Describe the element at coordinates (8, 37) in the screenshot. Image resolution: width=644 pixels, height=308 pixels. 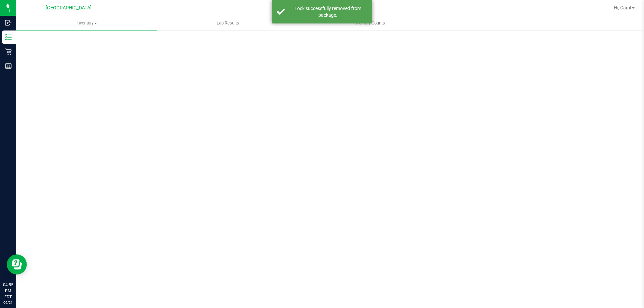
I see `inline-svg: Inventory` at that location.